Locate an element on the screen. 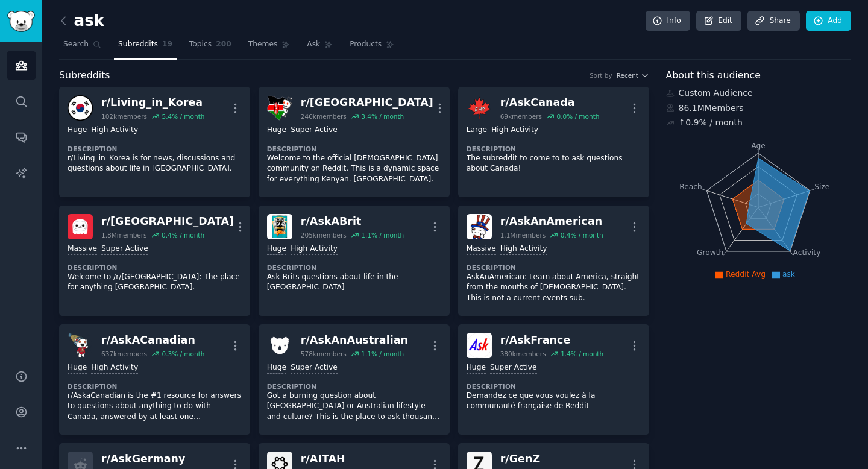 The width and height of the screenshot is (868, 469). h2: ask is located at coordinates (82, 21).